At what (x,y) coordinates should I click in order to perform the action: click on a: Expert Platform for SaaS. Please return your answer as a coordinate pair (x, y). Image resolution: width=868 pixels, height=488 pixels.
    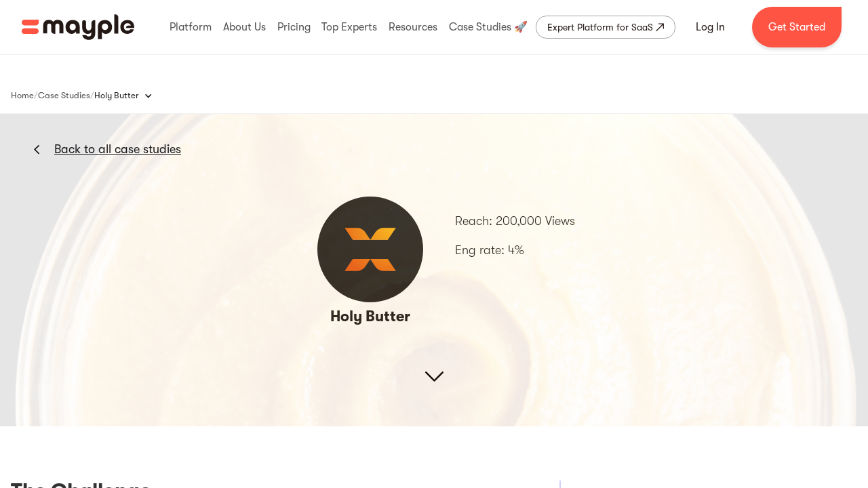
    Looking at the image, I should click on (606, 27).